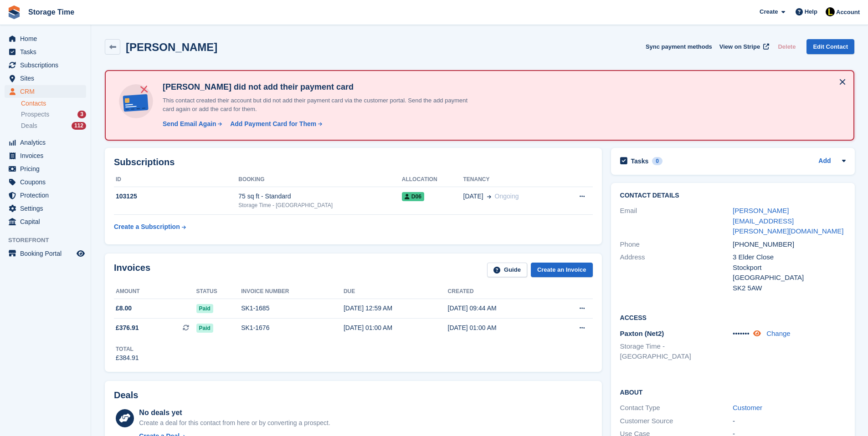 The image size is (868, 436). Describe the element at coordinates (789, 258) in the screenshot. I see `div: 3 Elder Close` at that location.